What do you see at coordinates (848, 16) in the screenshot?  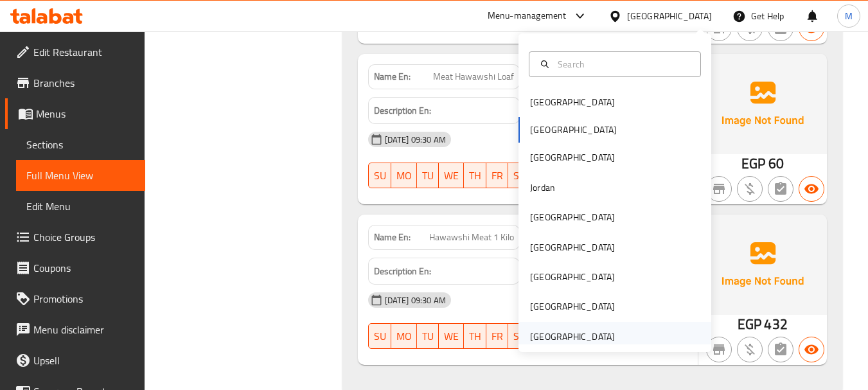 I see `span: M` at bounding box center [848, 16].